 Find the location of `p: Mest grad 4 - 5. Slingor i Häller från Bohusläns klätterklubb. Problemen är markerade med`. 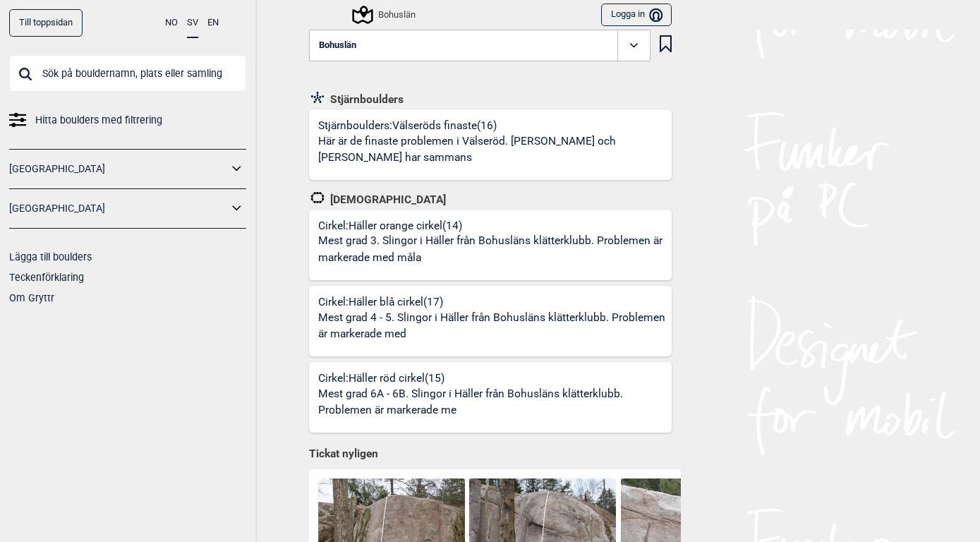

p: Mest grad 4 - 5. Slingor i Häller från Bohusläns klätterklubb. Problemen är markerade med is located at coordinates (493, 326).